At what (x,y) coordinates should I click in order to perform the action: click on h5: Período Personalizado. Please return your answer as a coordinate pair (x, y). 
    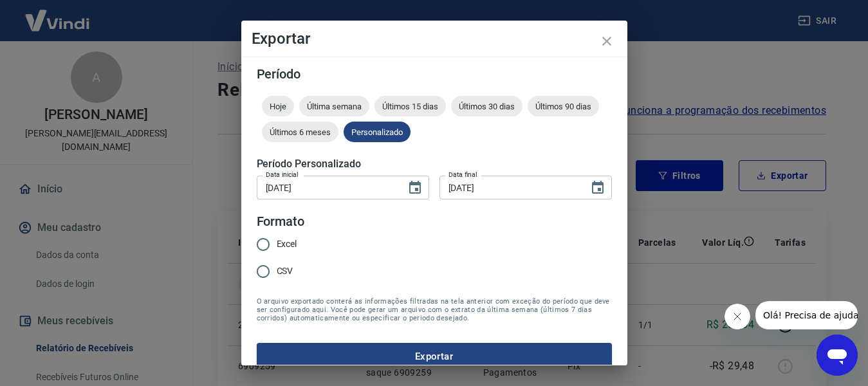
    Looking at the image, I should click on (434, 164).